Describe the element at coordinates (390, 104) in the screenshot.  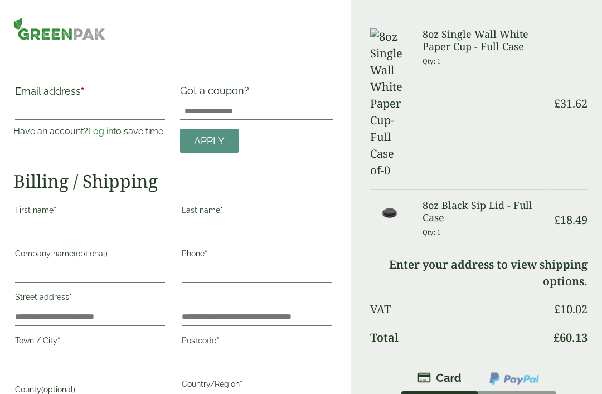
I see `img: 8oz Single Wall White Paper Cup-Full Case of-0` at that location.